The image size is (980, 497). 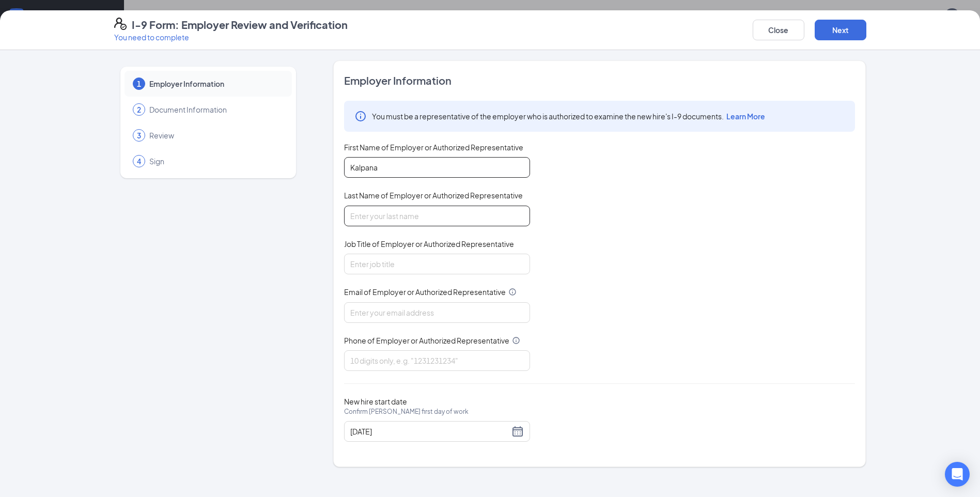 What do you see at coordinates (437, 168) in the screenshot?
I see `input: Enter your first name` at bounding box center [437, 168].